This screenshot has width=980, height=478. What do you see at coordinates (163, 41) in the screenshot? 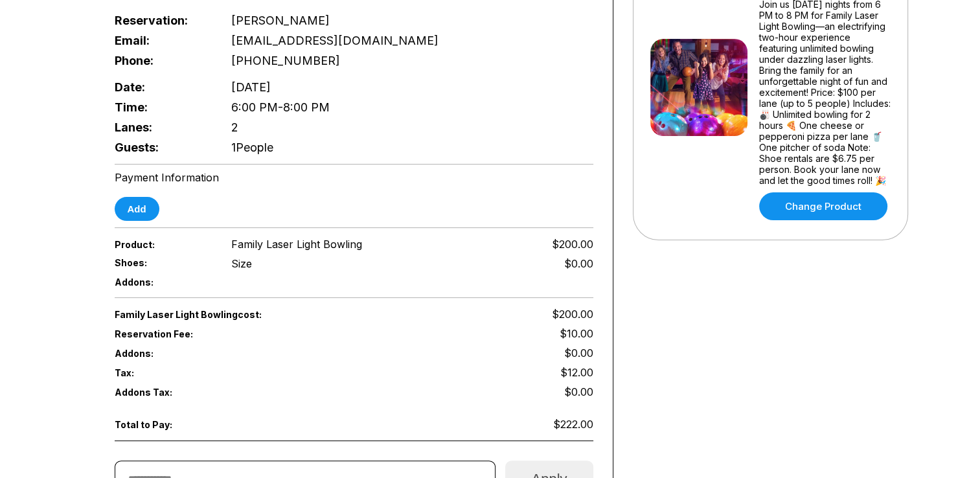
I see `span: Email:` at bounding box center [163, 41].